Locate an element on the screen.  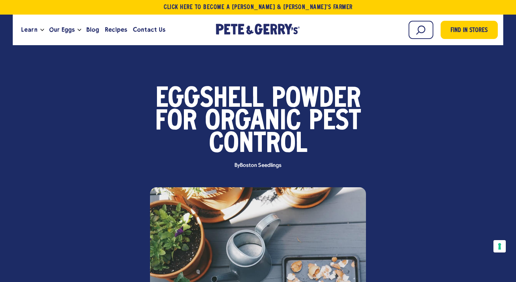
button: Open the dropdown menu for Learn is located at coordinates (42, 30).